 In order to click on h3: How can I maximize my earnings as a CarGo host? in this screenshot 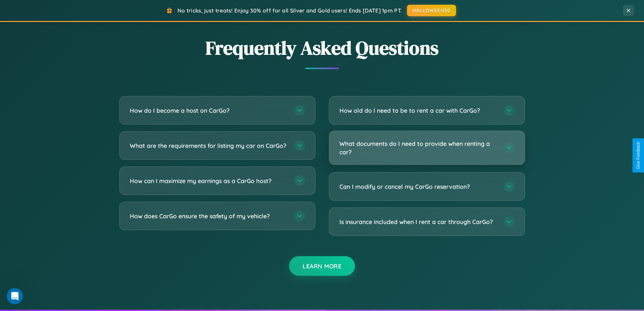, I will do `click(208, 181)`.